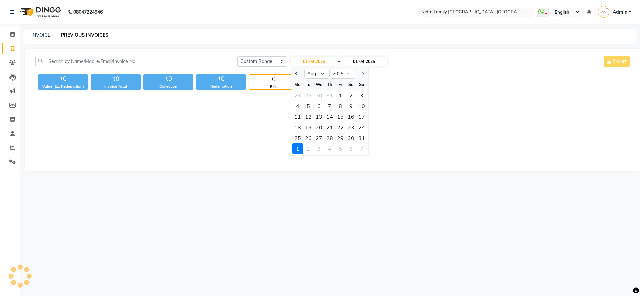 Image resolution: width=640 pixels, height=296 pixels. Describe the element at coordinates (340, 127) in the screenshot. I see `div: Friday, August 22, 2025` at that location.